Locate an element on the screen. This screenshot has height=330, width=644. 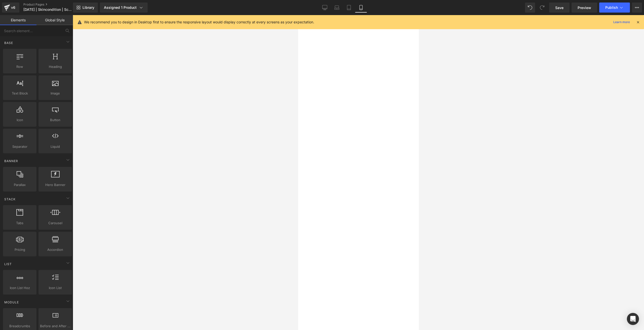
span: Liquid is located at coordinates (55, 147).